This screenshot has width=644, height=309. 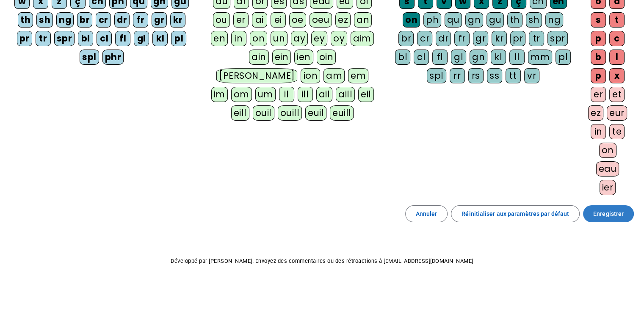 I want to click on div: vr, so click(x=532, y=75).